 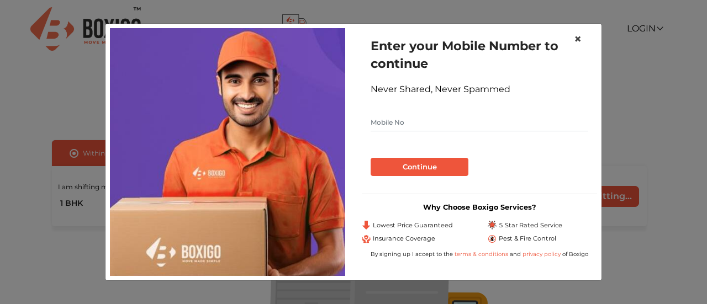 I want to click on img: relocation-img, so click(x=227, y=152).